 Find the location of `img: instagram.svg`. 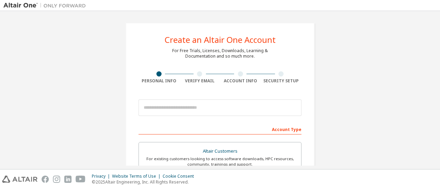

img: instagram.svg is located at coordinates (56, 179).